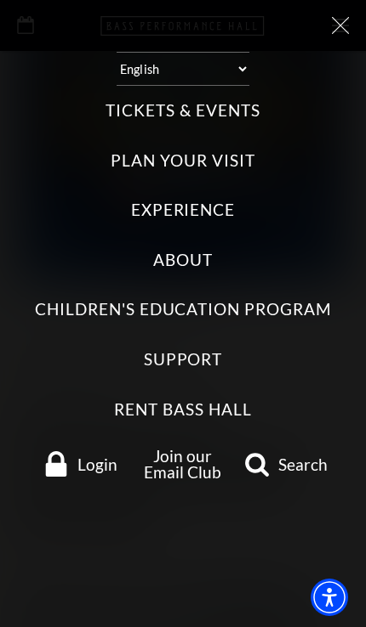 This screenshot has width=366, height=627. Describe the element at coordinates (182, 111) in the screenshot. I see `label: Tickets & Events` at that location.